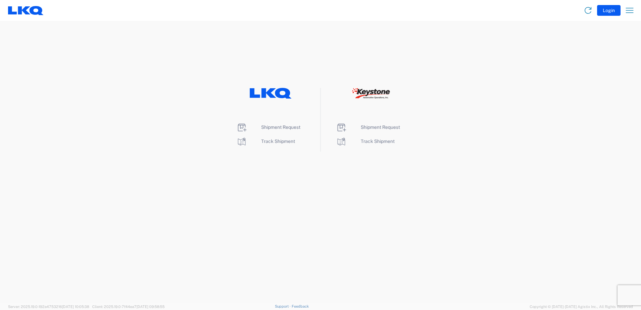 This screenshot has width=641, height=310. Describe the element at coordinates (49, 306) in the screenshot. I see `span: Server: 2025.19.0-192a4753216` at that location.